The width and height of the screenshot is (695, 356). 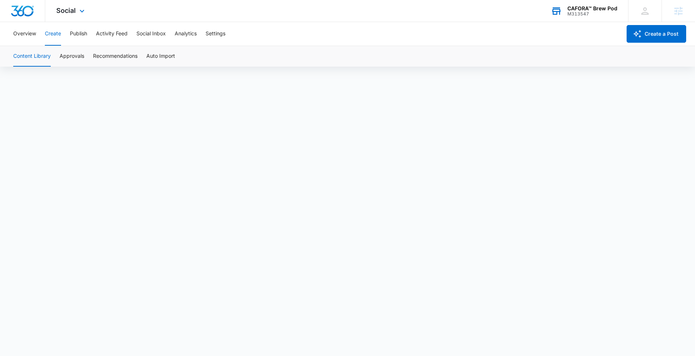 I want to click on button: Settings, so click(x=216, y=34).